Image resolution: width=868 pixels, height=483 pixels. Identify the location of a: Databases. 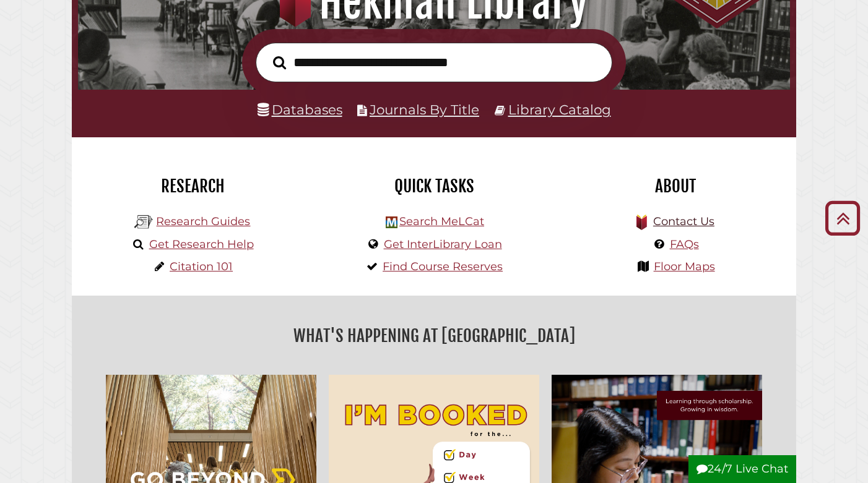
(300, 110).